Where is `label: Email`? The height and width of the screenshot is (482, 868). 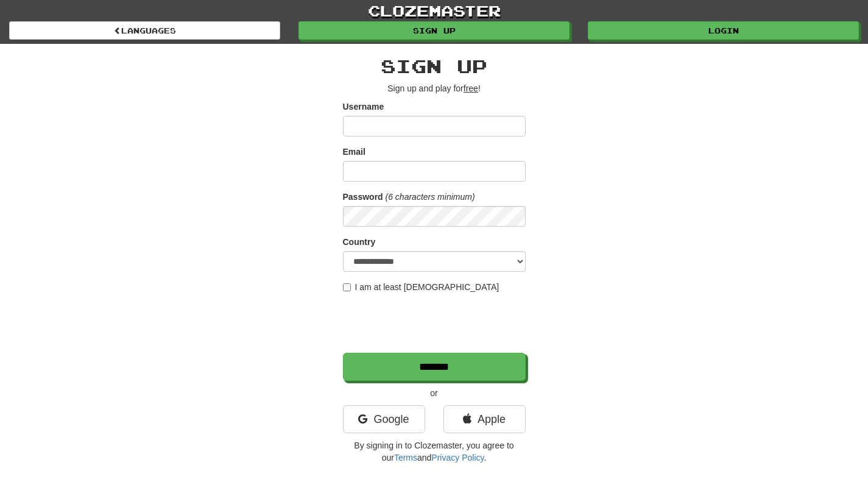
label: Email is located at coordinates (354, 152).